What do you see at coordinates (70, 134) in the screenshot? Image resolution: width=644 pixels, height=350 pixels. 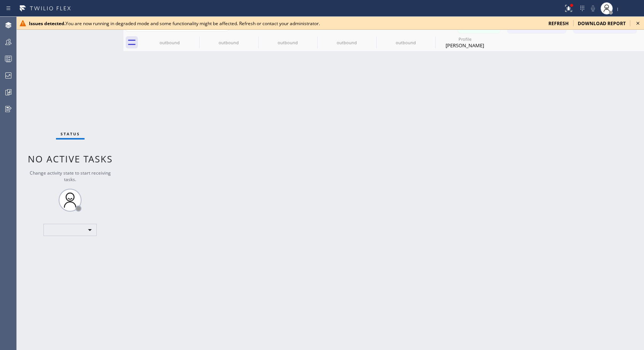 I see `span: Status` at bounding box center [70, 134].